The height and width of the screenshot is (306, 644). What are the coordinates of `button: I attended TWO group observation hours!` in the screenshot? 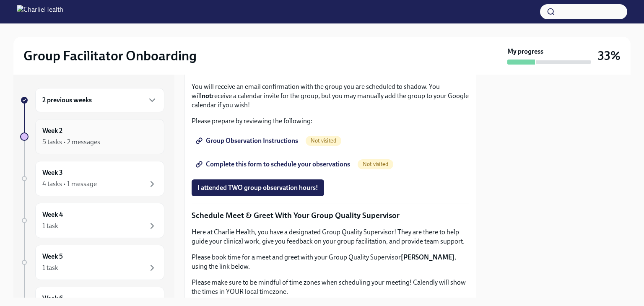 It's located at (258, 188).